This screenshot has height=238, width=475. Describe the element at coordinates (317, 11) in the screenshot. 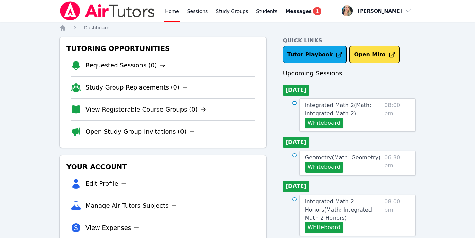

I see `span: 1` at that location.